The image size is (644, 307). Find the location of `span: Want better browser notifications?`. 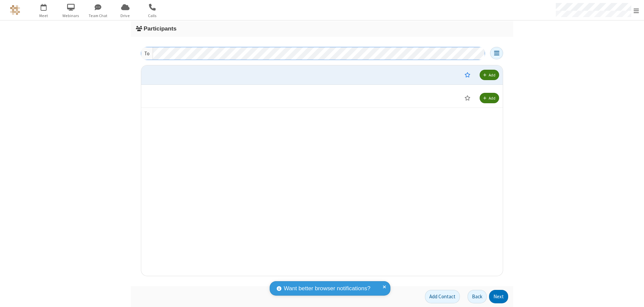

span: Want better browser notifications? is located at coordinates (327, 289).